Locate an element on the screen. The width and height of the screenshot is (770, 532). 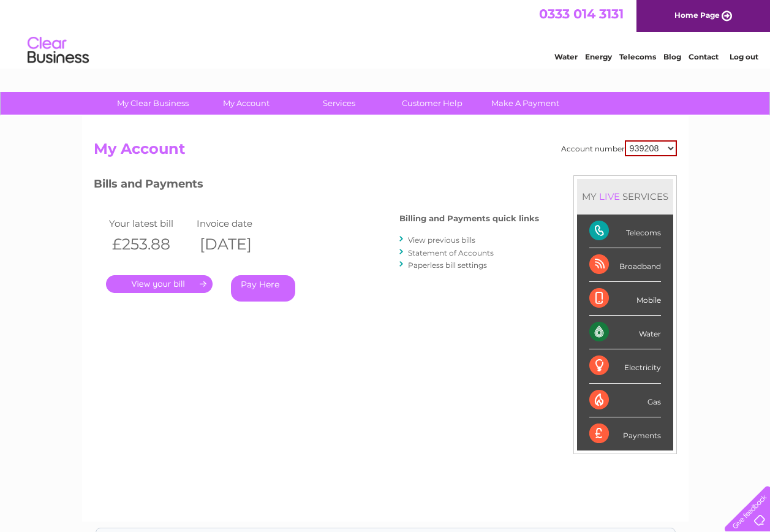
span: 0333 014 3131 is located at coordinates (582, 13).